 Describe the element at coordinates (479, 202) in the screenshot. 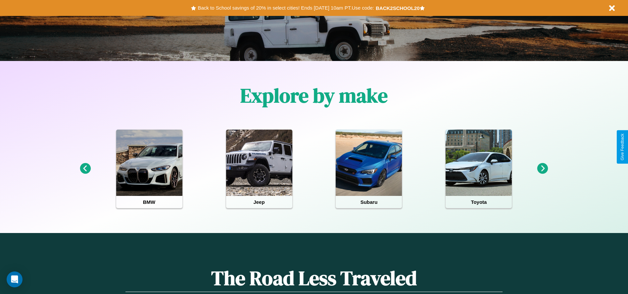

I see `h4: Toyota` at that location.